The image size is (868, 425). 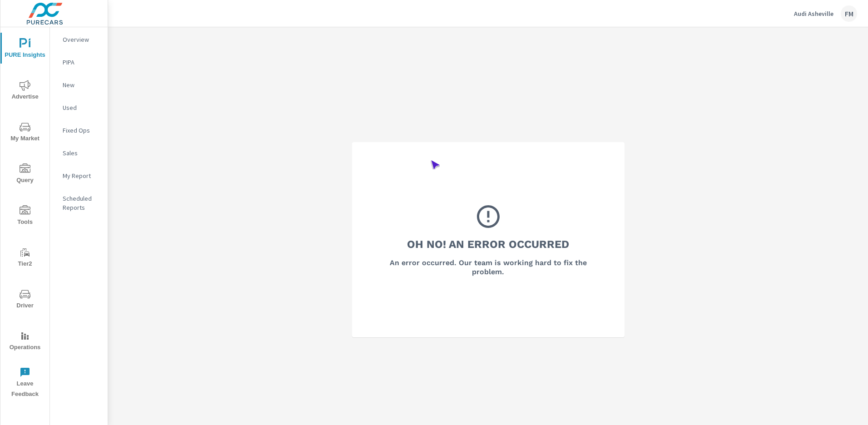 What do you see at coordinates (78, 153) in the screenshot?
I see `div: Sales` at bounding box center [78, 153].